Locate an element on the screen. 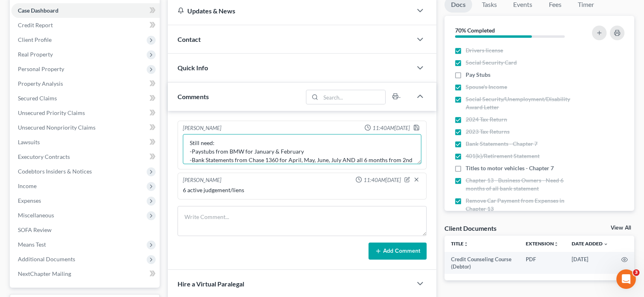 The image size is (644, 297). span: Case Dashboard is located at coordinates (38, 10).